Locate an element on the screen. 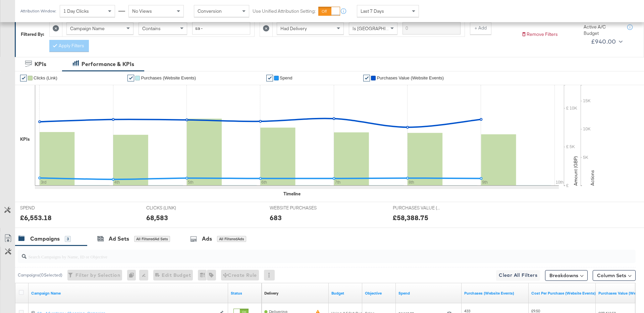  div: Ad Sets is located at coordinates (119, 238).